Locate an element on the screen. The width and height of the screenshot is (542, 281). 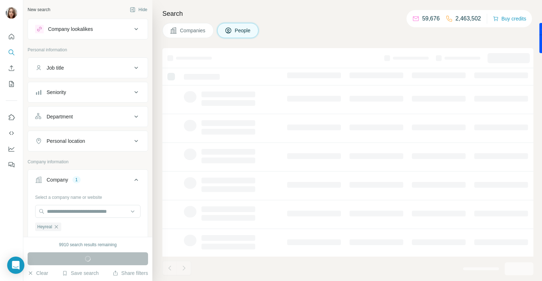
div: Company lookalikes is located at coordinates (70, 29).